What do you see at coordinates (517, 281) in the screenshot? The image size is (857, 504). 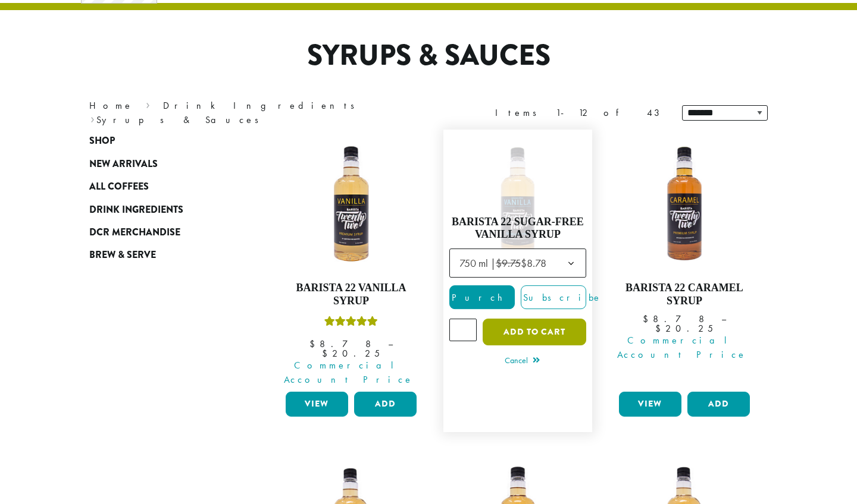 I see `a: Rated 5.00 out of 5` at bounding box center [517, 281].